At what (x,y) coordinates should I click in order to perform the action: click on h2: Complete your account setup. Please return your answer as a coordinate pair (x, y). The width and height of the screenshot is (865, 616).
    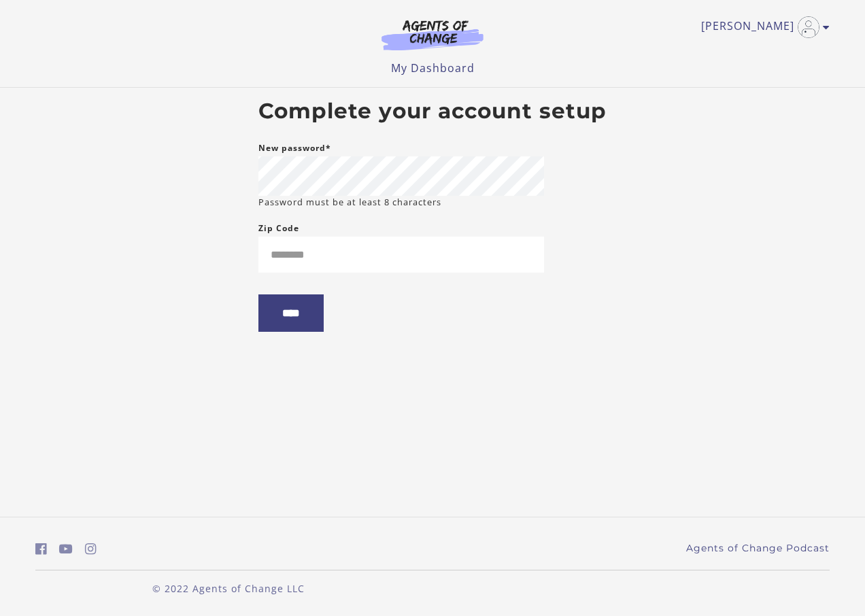
    Looking at the image, I should click on (432, 111).